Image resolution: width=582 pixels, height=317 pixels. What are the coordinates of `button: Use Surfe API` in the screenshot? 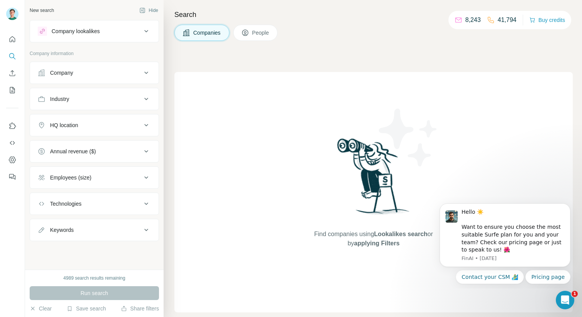 It's located at (12, 143).